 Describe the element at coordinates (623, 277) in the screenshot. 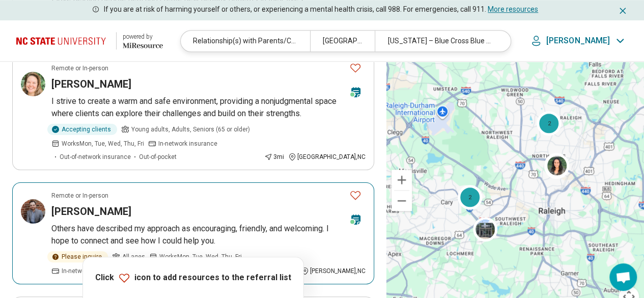

I see `div: Open chat` at that location.